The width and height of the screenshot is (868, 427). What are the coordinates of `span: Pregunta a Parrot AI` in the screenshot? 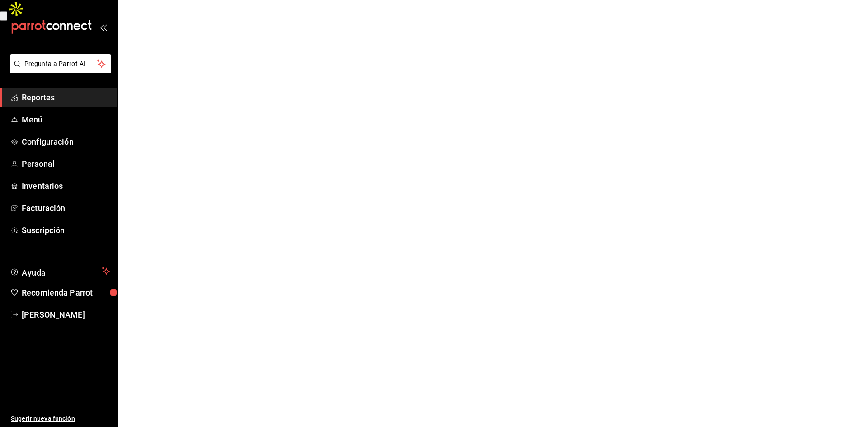 It's located at (61, 64).